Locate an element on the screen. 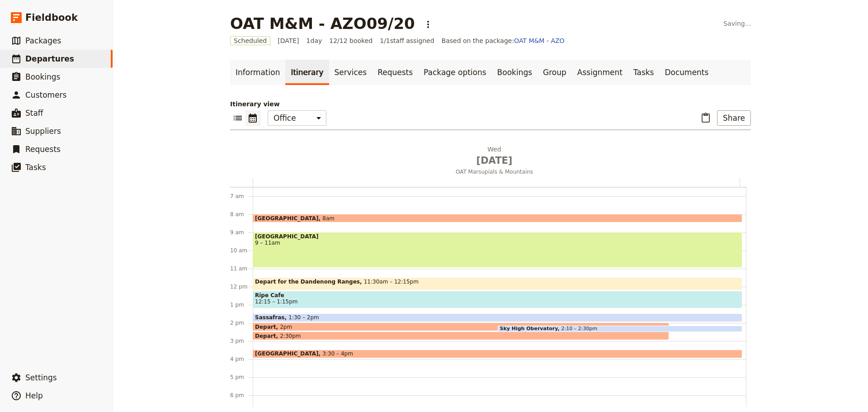  a: Assignment is located at coordinates (600, 73).